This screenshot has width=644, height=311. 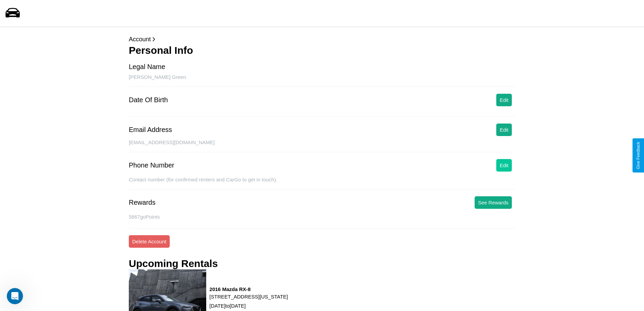 I want to click on h3: Upcoming Rentals, so click(x=173, y=263).